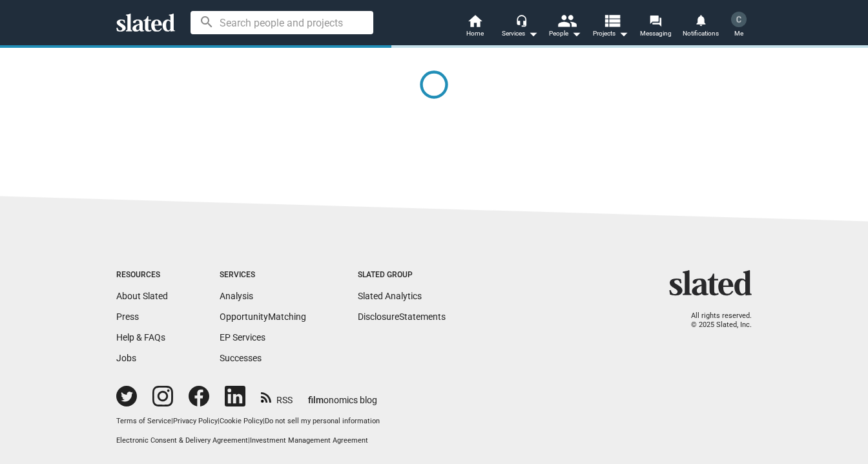  I want to click on img: Chris Hartman, so click(739, 19).